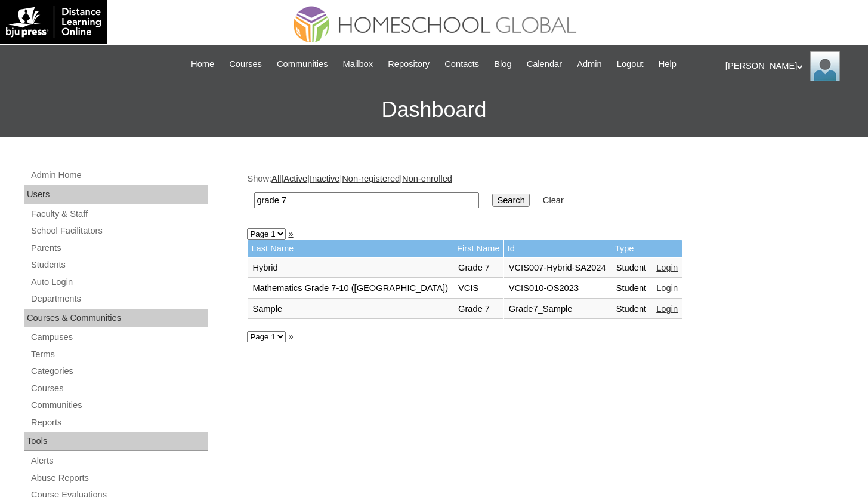  Describe the element at coordinates (116, 318) in the screenshot. I see `div: Courses & Communities` at that location.